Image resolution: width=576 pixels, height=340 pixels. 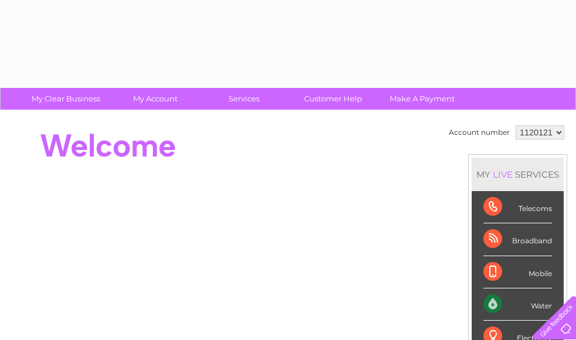 I want to click on a: Services, so click(x=244, y=98).